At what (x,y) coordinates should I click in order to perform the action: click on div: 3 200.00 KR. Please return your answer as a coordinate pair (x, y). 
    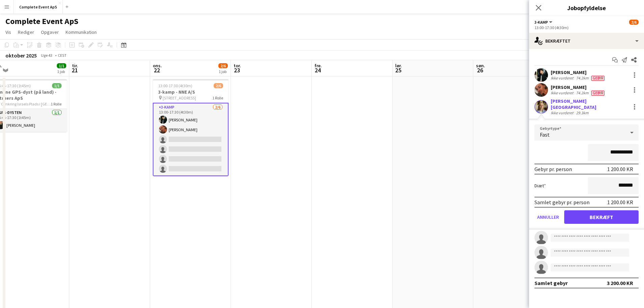
    Looking at the image, I should click on (620, 283).